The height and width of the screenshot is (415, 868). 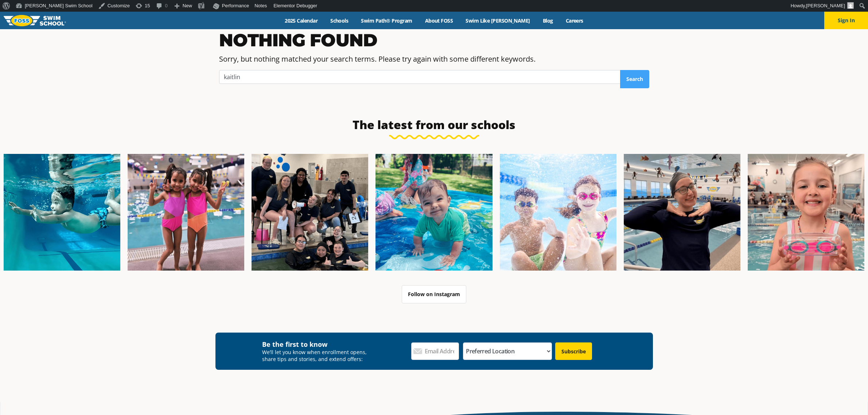 I want to click on a: Sign In, so click(x=846, y=20).